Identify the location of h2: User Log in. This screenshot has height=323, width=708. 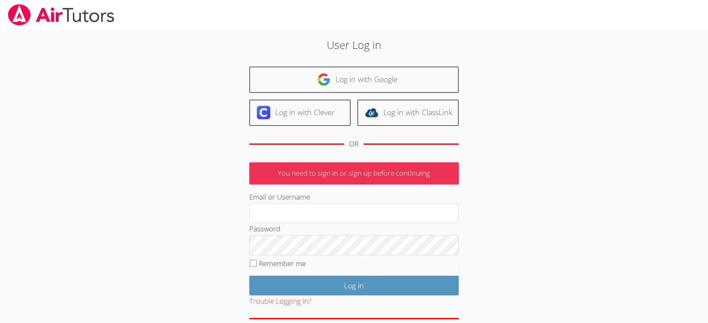
(354, 45).